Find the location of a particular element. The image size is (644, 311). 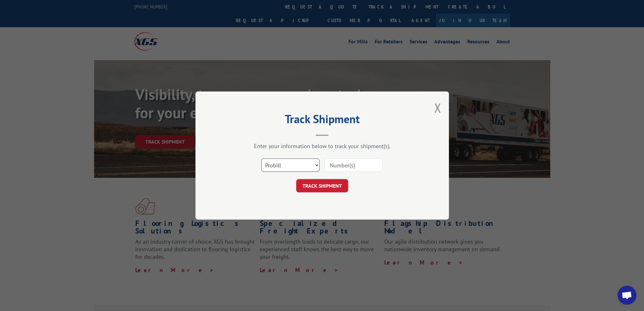

div: Enter your information below to track your shipment(s). is located at coordinates (322, 146).